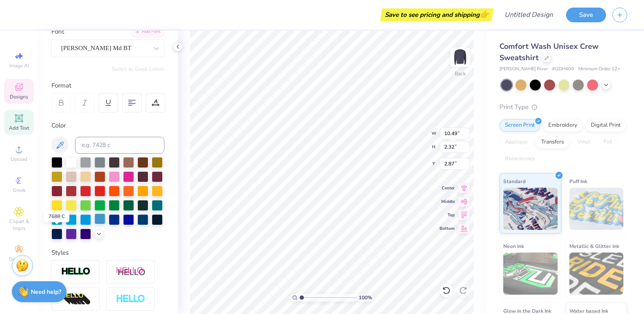 Image resolution: width=644 pixels, height=314 pixels. I want to click on div: Back, so click(461, 73).